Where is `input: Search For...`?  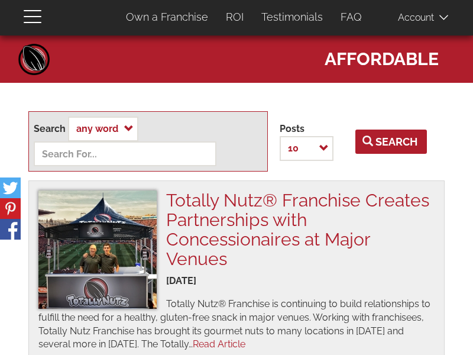
input: Search For... is located at coordinates (125, 154).